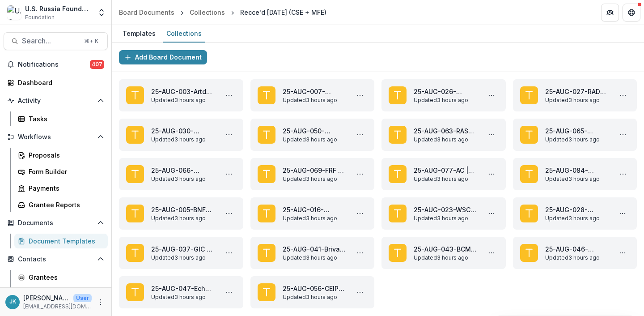 This screenshot has height=316, width=644. I want to click on a: 25-AUG-056-CEIP | Carnegie Endowment for International Peace - 2025 - Grant Proposal Application ..., so click(314, 288).